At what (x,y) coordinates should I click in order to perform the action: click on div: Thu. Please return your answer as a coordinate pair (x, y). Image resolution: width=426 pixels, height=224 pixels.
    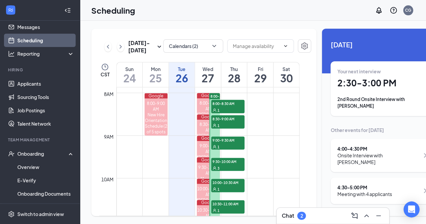
    Looking at the image, I should click on (234, 69).